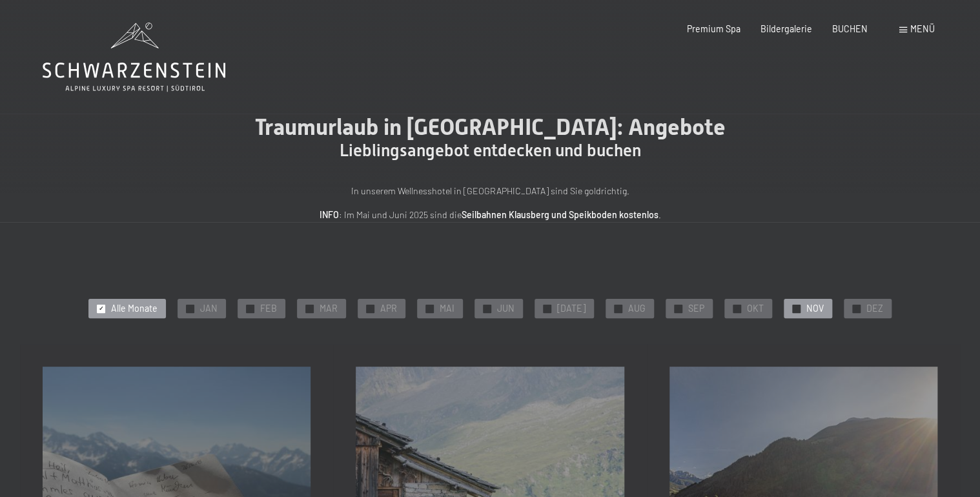  I want to click on span: NOV, so click(815, 309).